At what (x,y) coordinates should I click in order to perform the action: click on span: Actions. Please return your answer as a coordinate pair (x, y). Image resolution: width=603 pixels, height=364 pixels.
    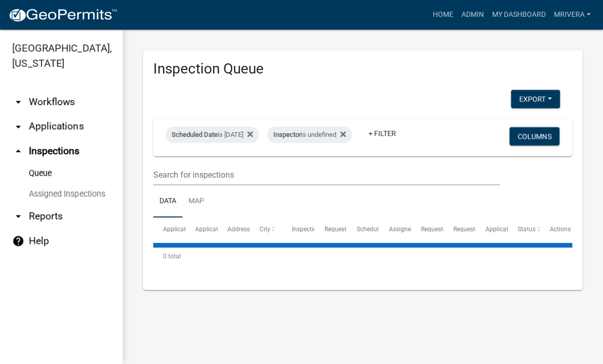
    Looking at the image, I should click on (560, 229).